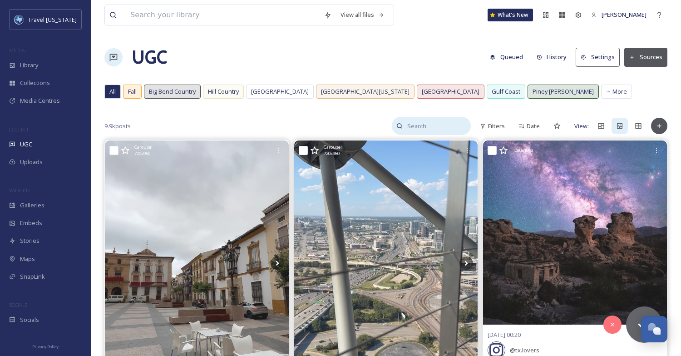  What do you see at coordinates (511, 15) in the screenshot?
I see `div: What's New` at bounding box center [511, 15].